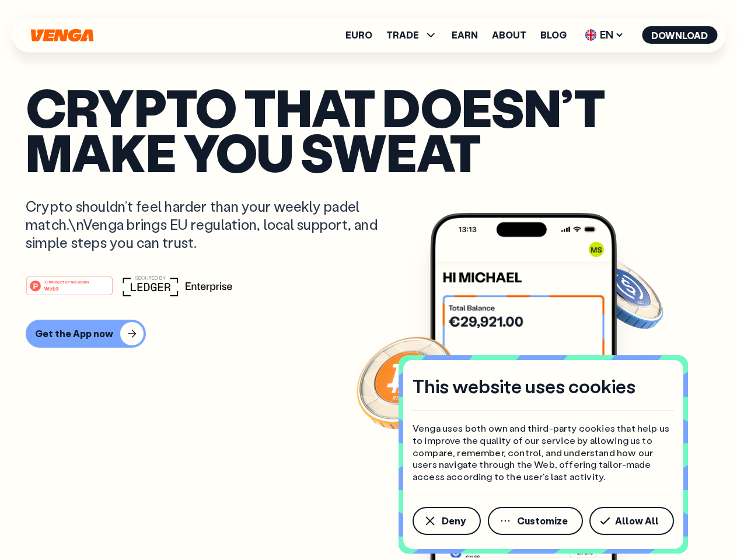  Describe the element at coordinates (368, 129) in the screenshot. I see `p: Crypto that doesn’t make you sweat` at that location.